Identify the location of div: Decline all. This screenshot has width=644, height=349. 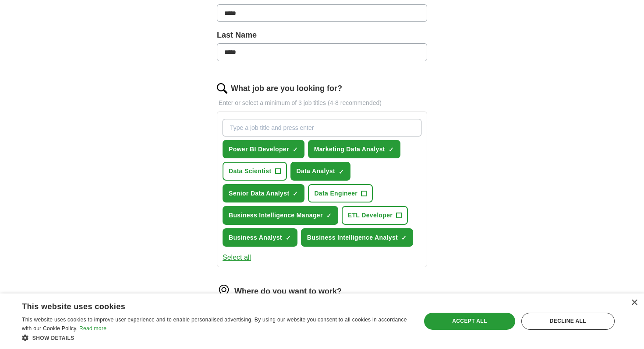
(568, 321).